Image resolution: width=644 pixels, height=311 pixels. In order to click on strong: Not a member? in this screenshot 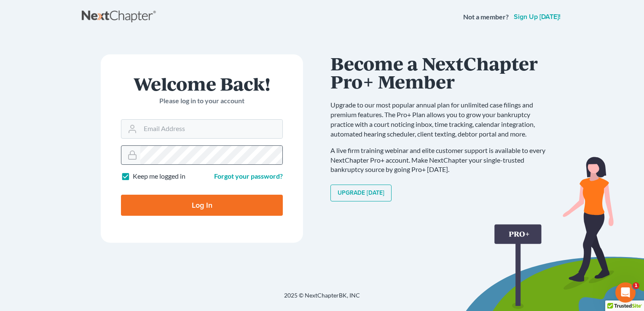, I will do `click(486, 17)`.